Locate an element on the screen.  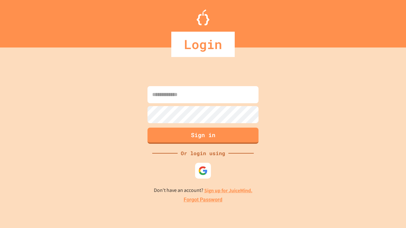
img: Logo.svg is located at coordinates (203, 17).